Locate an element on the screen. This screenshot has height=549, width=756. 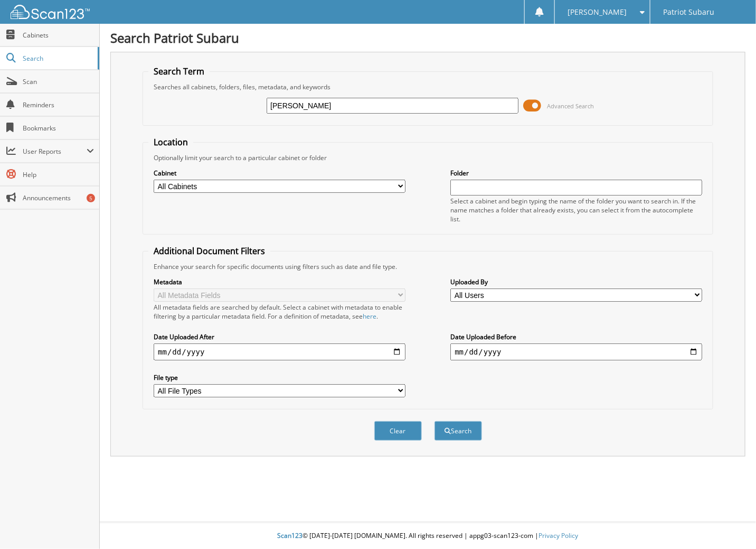
span: Advanced Search is located at coordinates (570, 106).